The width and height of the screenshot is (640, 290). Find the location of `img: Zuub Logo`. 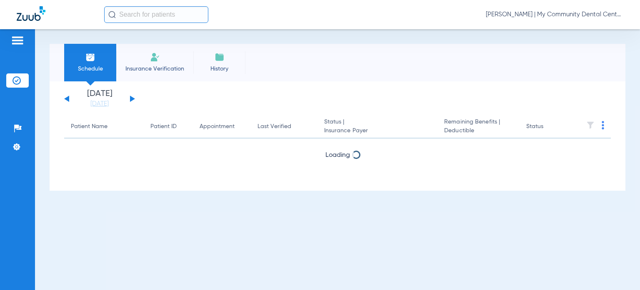

img: Zuub Logo is located at coordinates (31, 13).